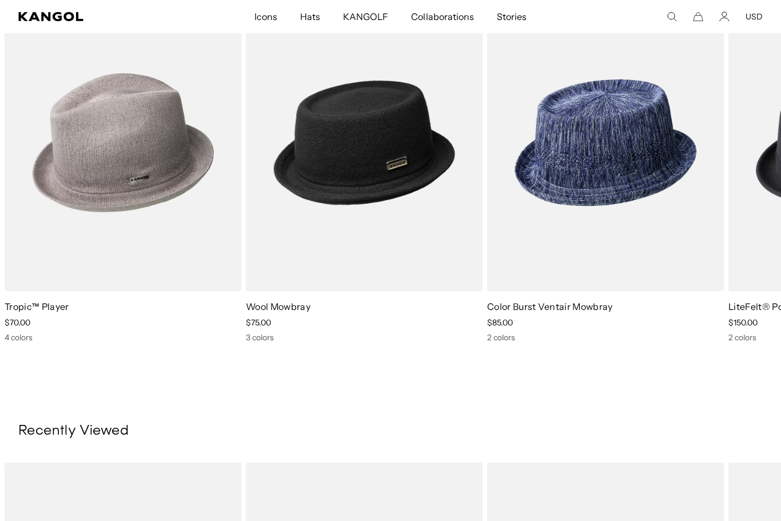 This screenshot has width=781, height=521. I want to click on div: 2 colors, so click(606, 337).